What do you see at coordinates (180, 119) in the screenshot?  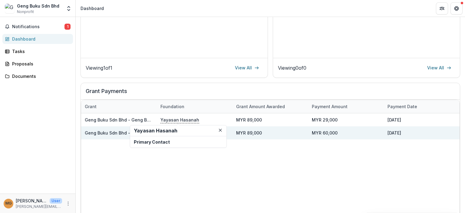 I see `p: Yayasan Hasanah` at bounding box center [180, 119].